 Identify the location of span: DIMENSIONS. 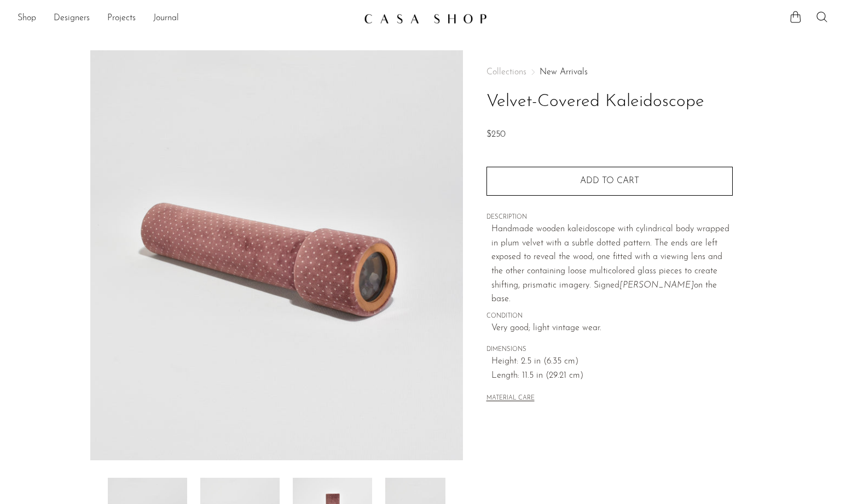
(610, 350).